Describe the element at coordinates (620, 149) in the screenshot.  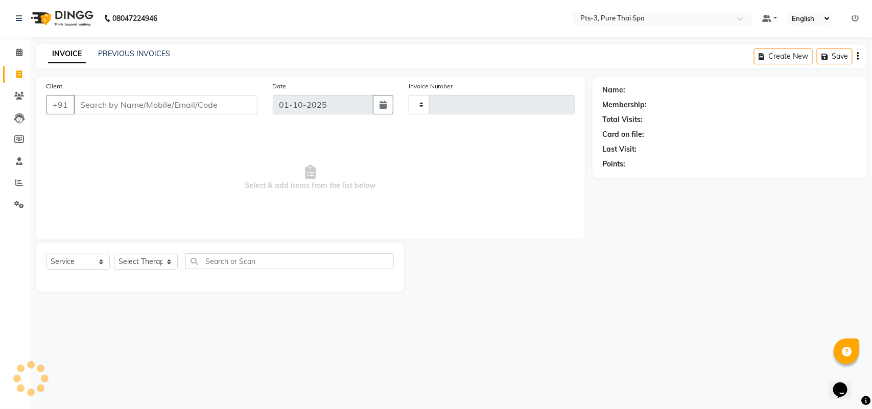
I see `div: Last Visit:` at that location.